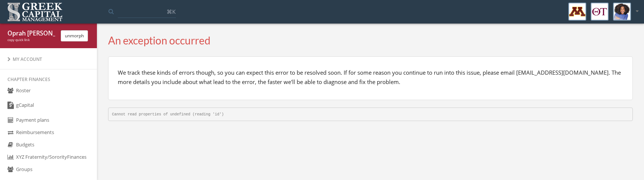  Describe the element at coordinates (370, 77) in the screenshot. I see `p: We track these kinds of errors though, so you can expect this error to be resolved soon. If for s...` at that location.